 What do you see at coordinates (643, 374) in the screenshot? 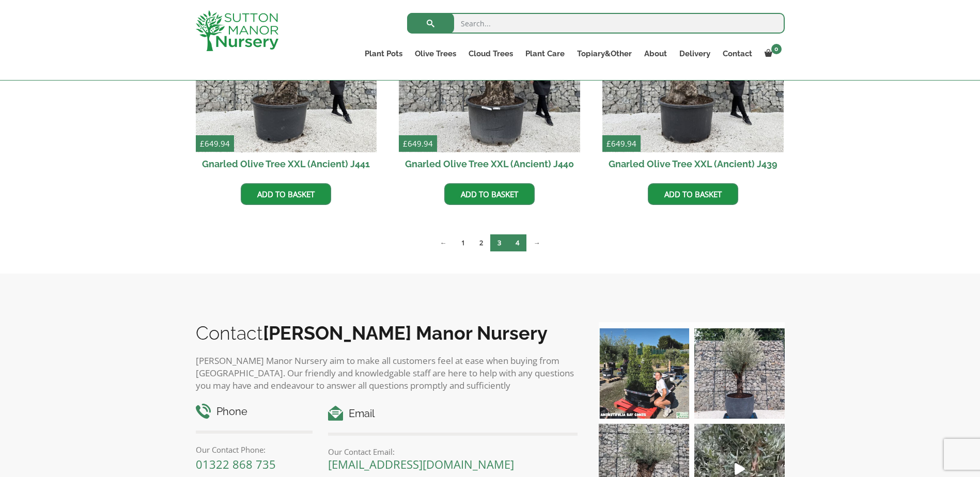
I see `img: Our elegant & picturesque Angustifolia Cones are an exquisite addition to your Bay Tree collectio...` at bounding box center [643, 374].